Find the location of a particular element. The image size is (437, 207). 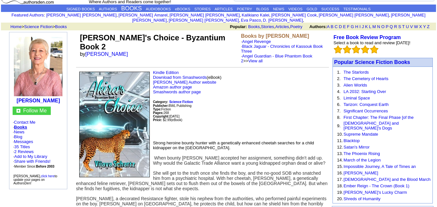

a: Significant Occurrences is located at coordinates (366, 111).